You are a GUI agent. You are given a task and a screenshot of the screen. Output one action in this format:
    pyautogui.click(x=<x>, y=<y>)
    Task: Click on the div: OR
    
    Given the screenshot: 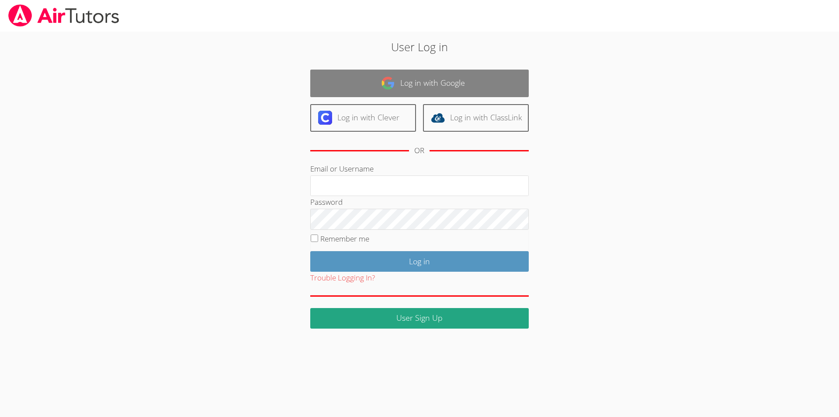 What is the action you would take?
    pyautogui.click(x=419, y=150)
    